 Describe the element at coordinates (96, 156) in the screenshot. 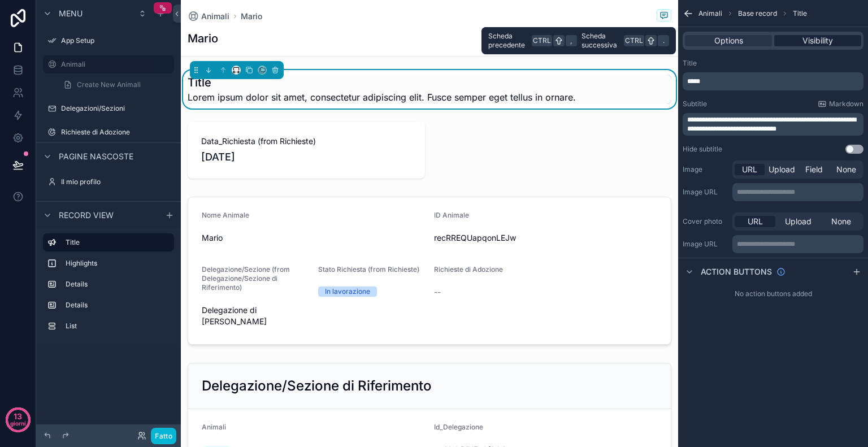

I see `font: Pagine nascoste` at that location.